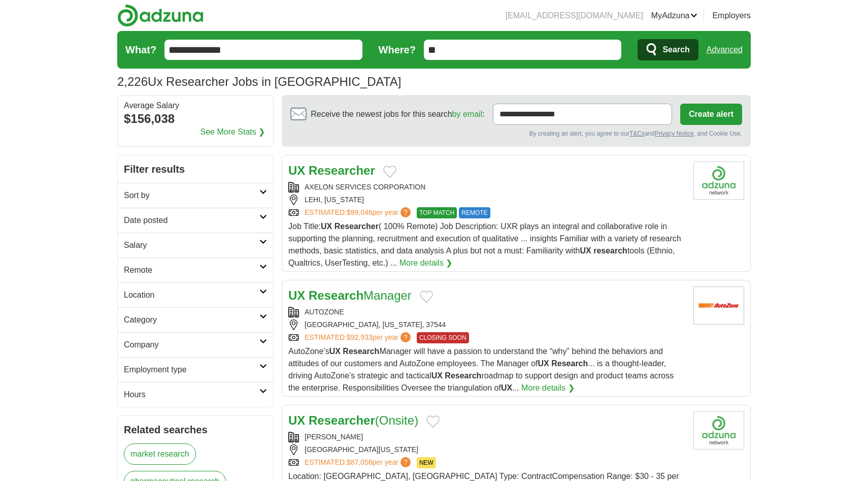 This screenshot has height=481, width=868. What do you see at coordinates (468, 114) in the screenshot?
I see `a: by email` at bounding box center [468, 114].